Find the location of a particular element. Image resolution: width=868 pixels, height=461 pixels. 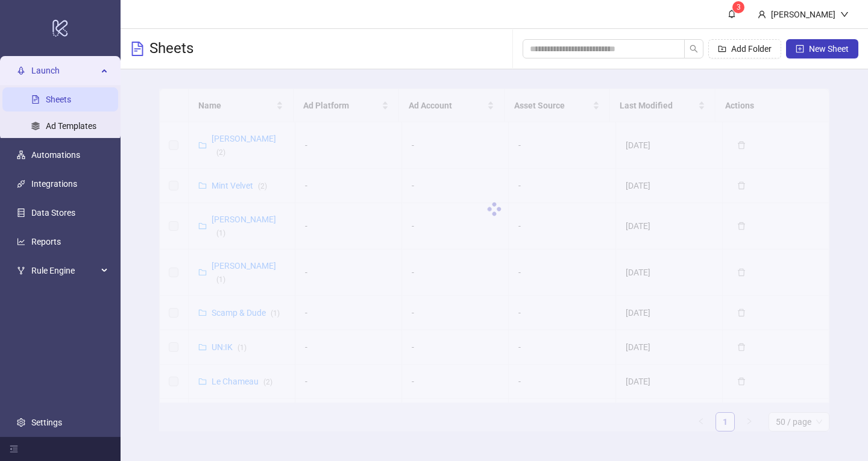

a: Settings is located at coordinates (46, 423).